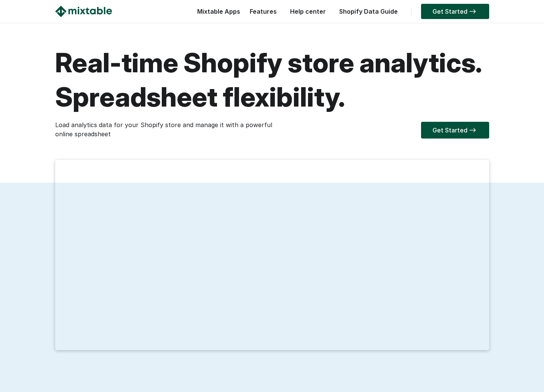 The width and height of the screenshot is (544, 392). What do you see at coordinates (368, 11) in the screenshot?
I see `a: Shopify Data Guide` at bounding box center [368, 11].